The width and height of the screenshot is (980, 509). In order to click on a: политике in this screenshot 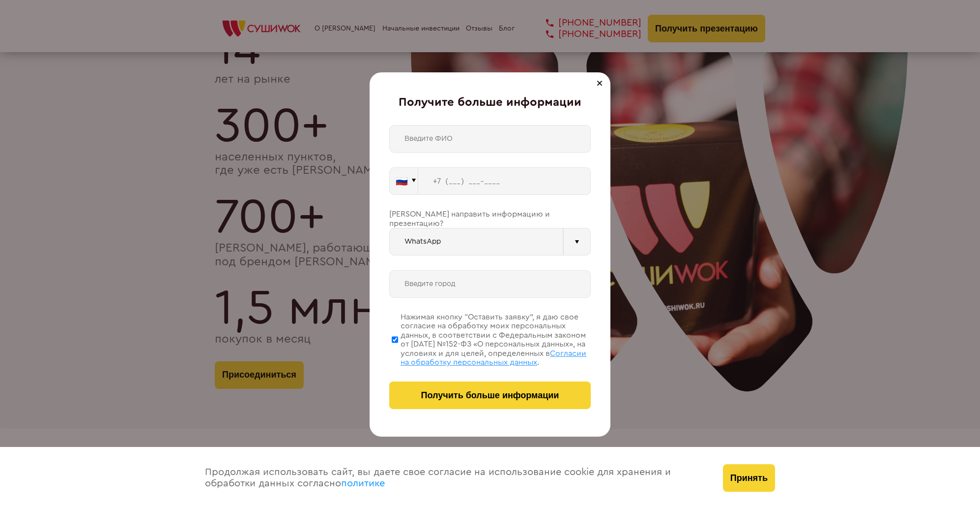, I will do `click(363, 483)`.